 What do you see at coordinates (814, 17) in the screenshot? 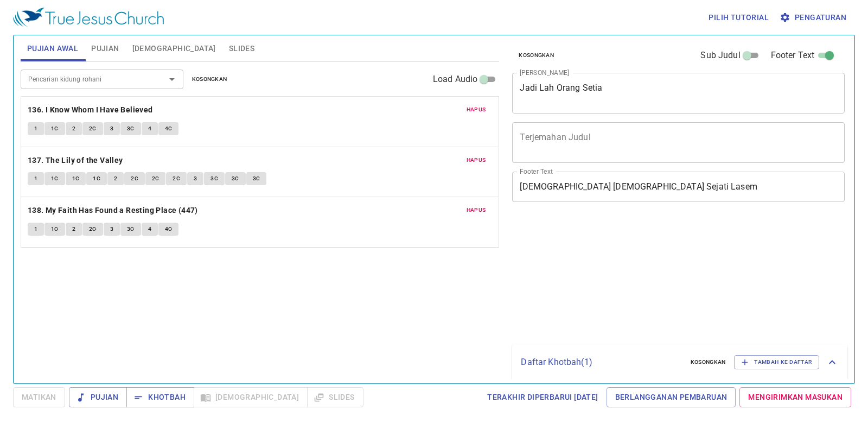
I see `button: Pengaturan` at bounding box center [814, 17].